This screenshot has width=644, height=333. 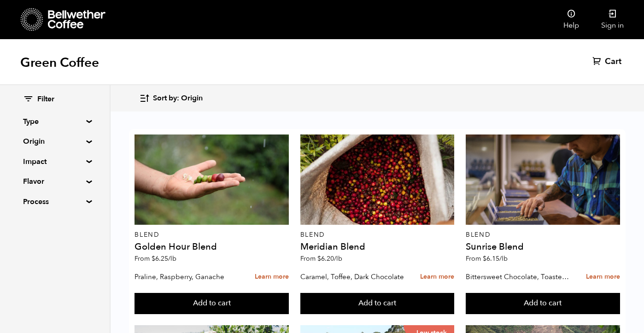 I want to click on button: Sort by: Origin, so click(x=171, y=98).